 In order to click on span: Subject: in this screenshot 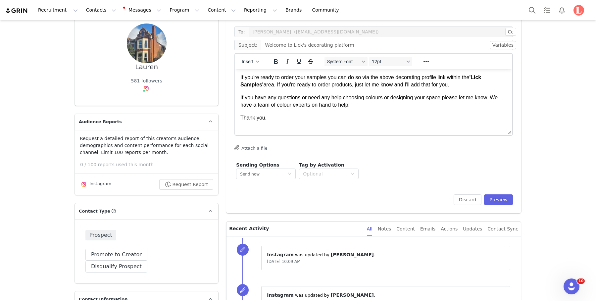, I will do `click(248, 45)`.